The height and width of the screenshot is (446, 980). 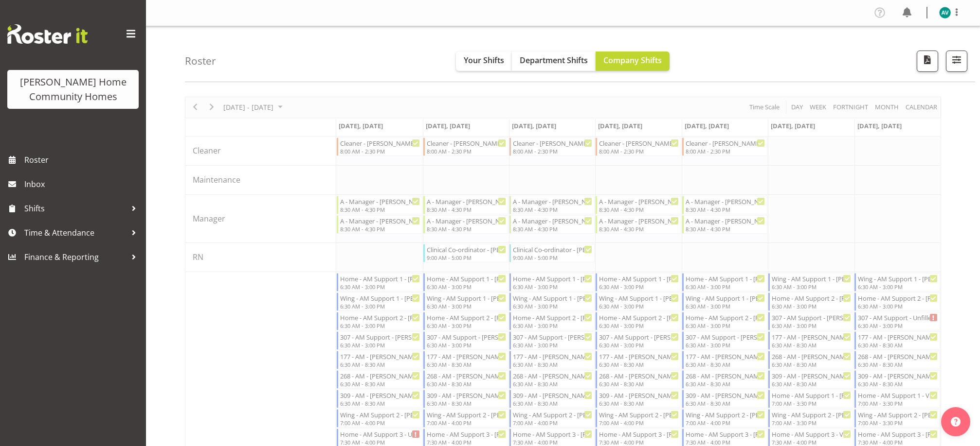 What do you see at coordinates (75, 233) in the screenshot?
I see `span: Time & Attendance` at bounding box center [75, 233].